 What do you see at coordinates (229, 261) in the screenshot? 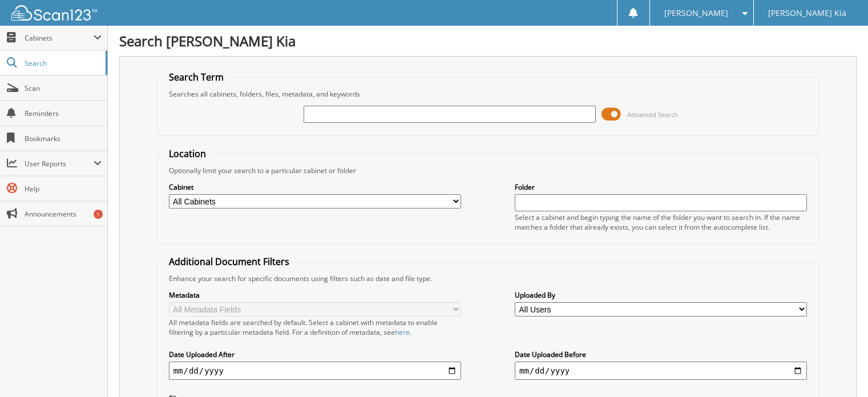
I see `legend: Additional Document Filters` at bounding box center [229, 261].